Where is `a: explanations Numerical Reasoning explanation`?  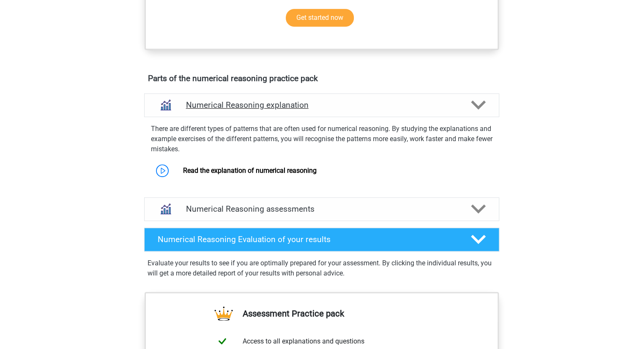 a: explanations Numerical Reasoning explanation is located at coordinates (322, 105).